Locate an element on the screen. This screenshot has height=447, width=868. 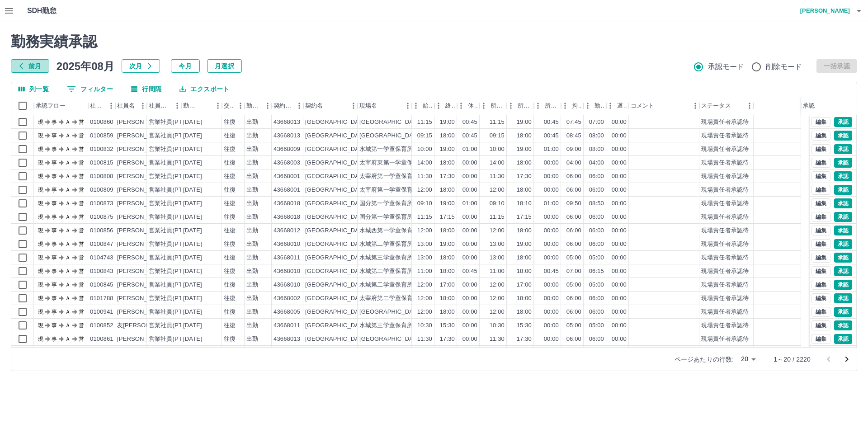
button: 列選択 is located at coordinates (33, 89).